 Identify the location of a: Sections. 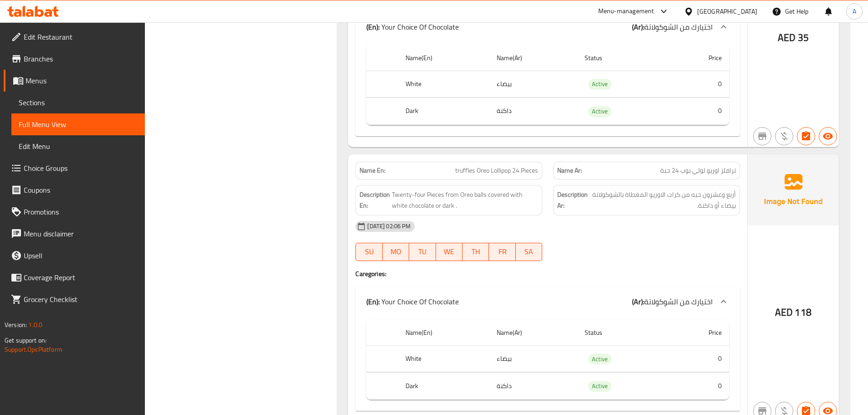
(78, 102).